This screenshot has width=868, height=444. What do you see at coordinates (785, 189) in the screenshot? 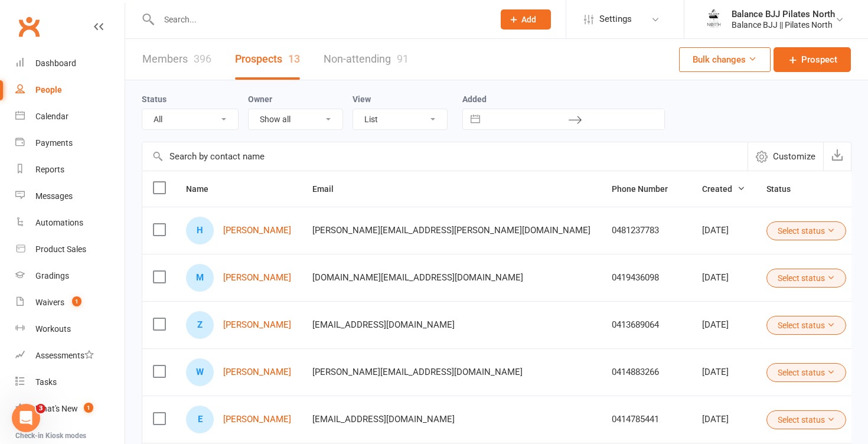
I see `button: Status` at bounding box center [785, 189].